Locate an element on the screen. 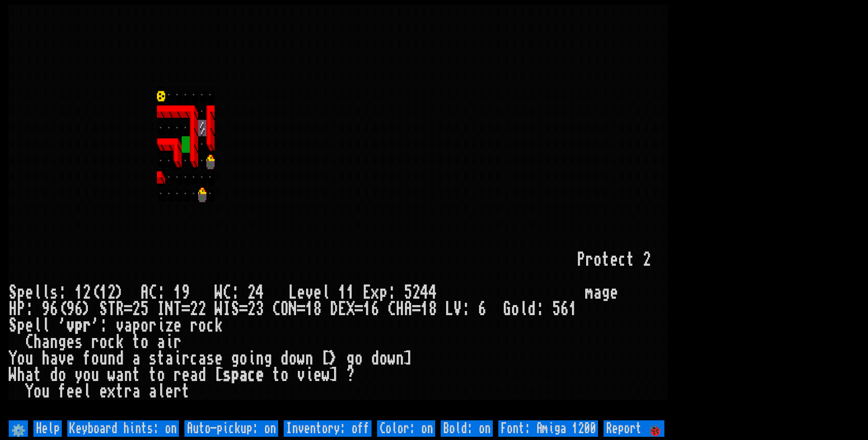 The width and height of the screenshot is (868, 440). input: Report 🐞 is located at coordinates (633, 428).